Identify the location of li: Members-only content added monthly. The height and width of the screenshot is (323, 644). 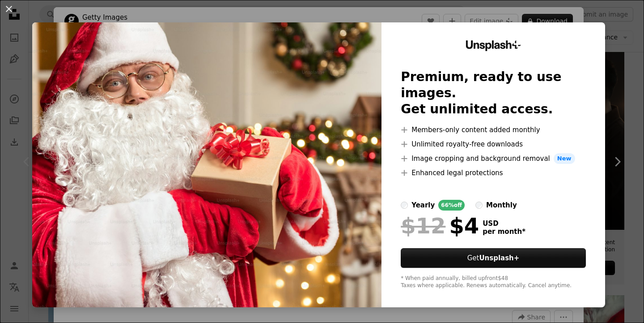
(493, 130).